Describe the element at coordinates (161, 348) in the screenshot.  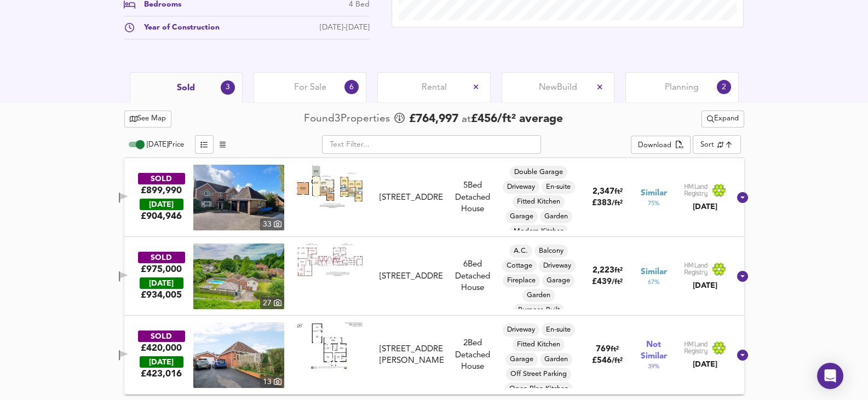
I see `div: £420,000` at that location.